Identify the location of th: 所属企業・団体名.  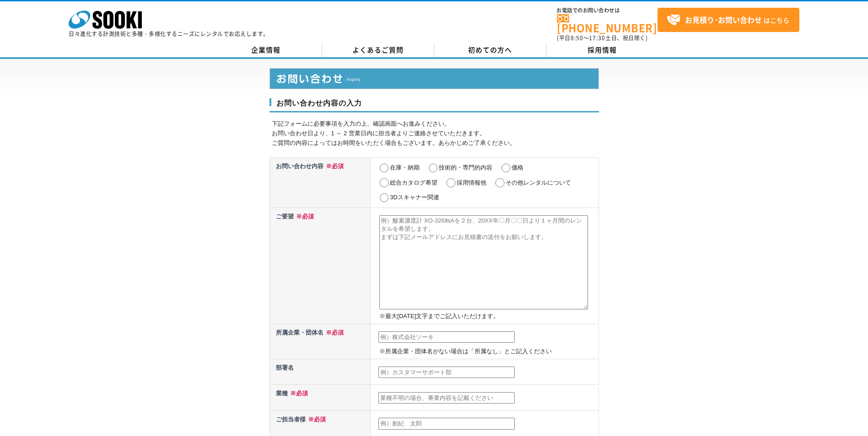
(320, 341).